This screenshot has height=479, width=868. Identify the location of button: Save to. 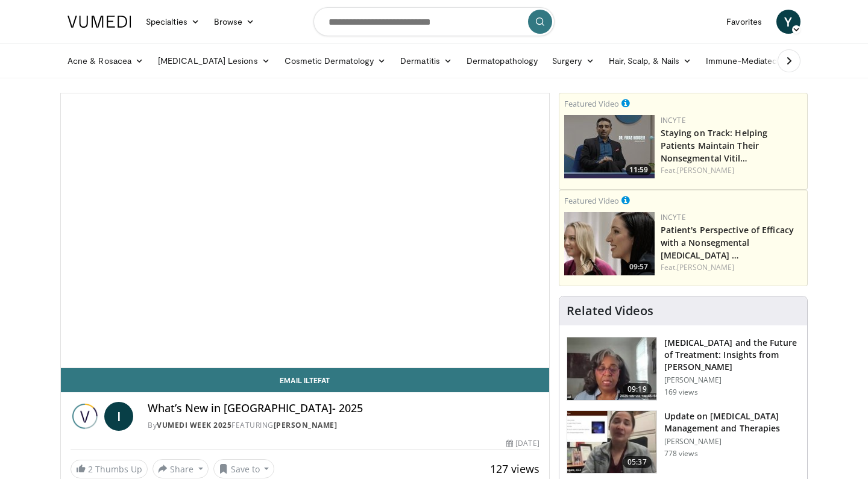
(244, 469).